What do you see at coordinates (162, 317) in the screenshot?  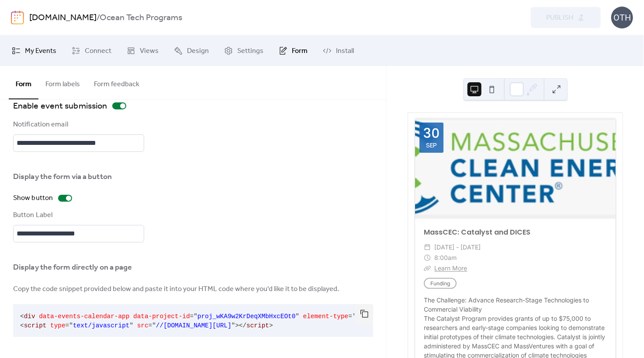 I see `span: data-project-id` at bounding box center [162, 317].